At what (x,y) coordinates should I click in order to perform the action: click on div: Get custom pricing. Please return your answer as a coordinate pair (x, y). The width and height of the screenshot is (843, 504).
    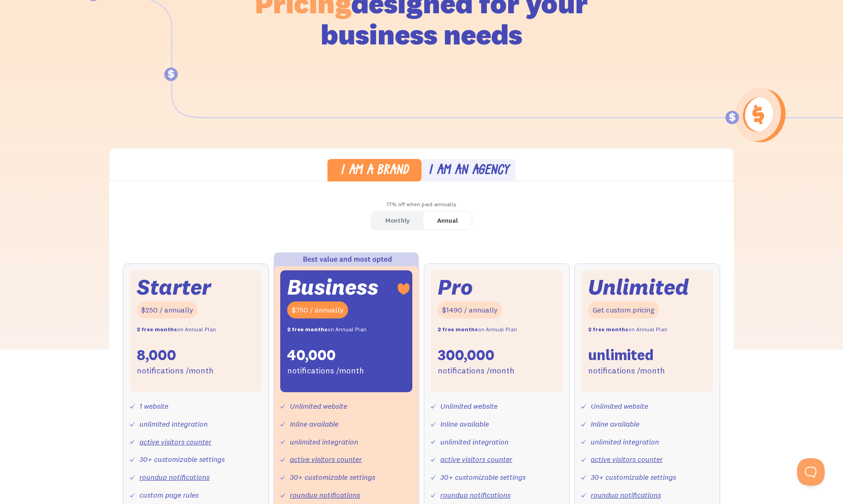
    Looking at the image, I should click on (623, 310).